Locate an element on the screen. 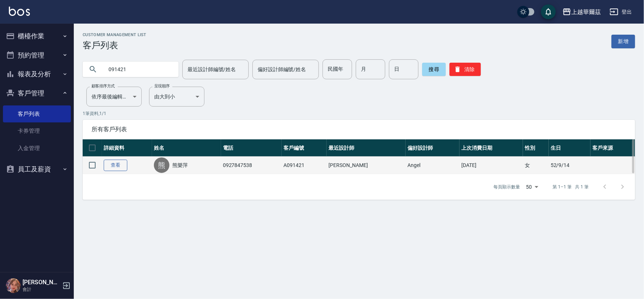  th: 客戶編號 is located at coordinates (305, 148).